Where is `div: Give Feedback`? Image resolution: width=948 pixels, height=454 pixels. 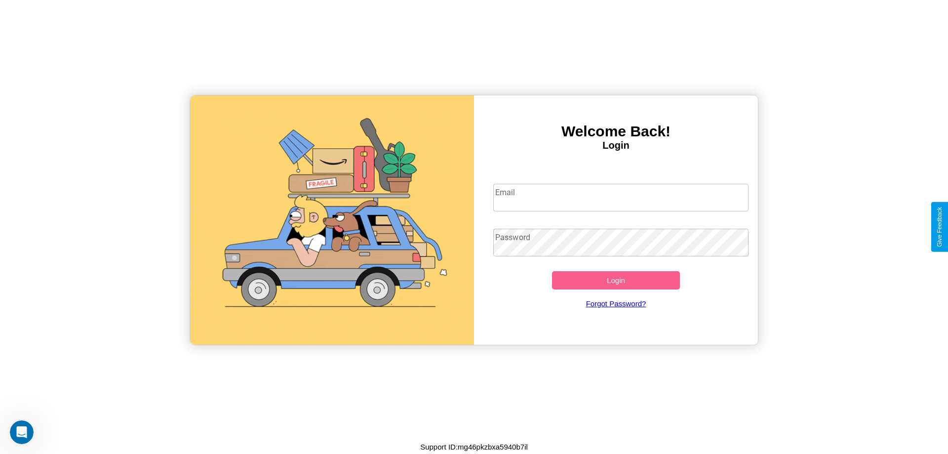
div: Give Feedback is located at coordinates (940, 227).